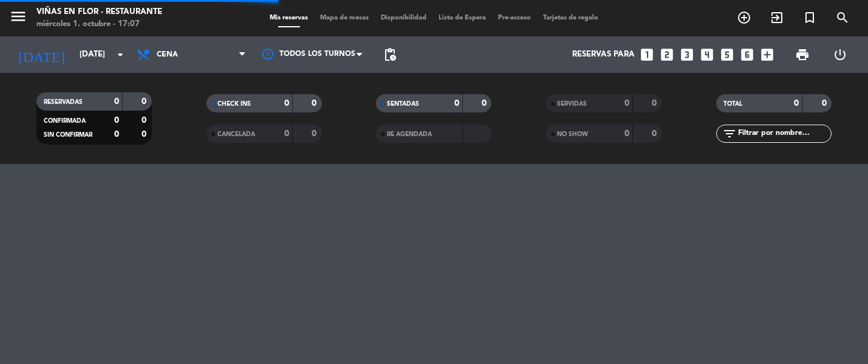  Describe the element at coordinates (18, 16) in the screenshot. I see `i: menu` at that location.